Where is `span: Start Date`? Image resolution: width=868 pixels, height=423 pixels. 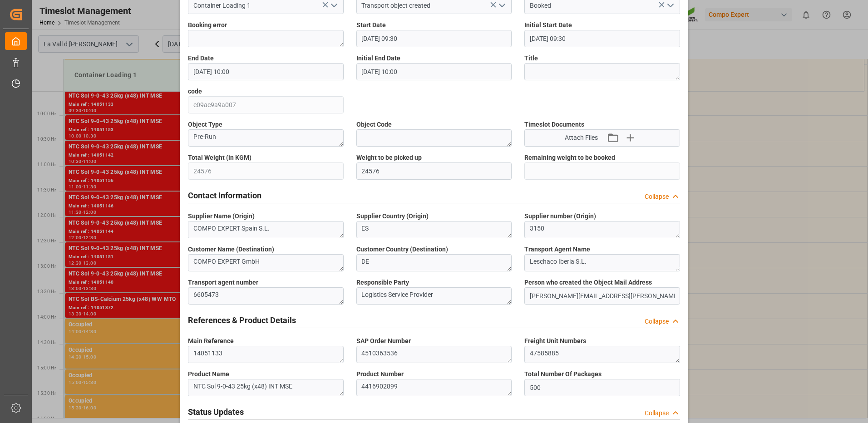
span: Start Date is located at coordinates (371, 25).